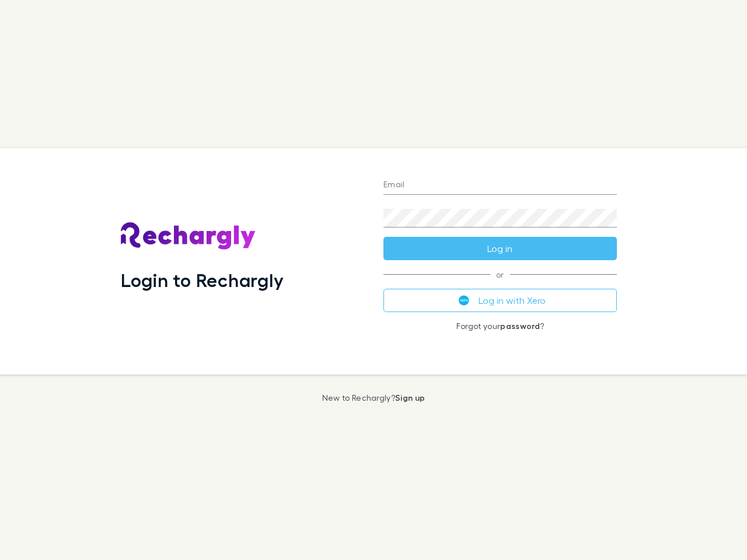  What do you see at coordinates (520, 325) in the screenshot?
I see `a: password` at bounding box center [520, 325].